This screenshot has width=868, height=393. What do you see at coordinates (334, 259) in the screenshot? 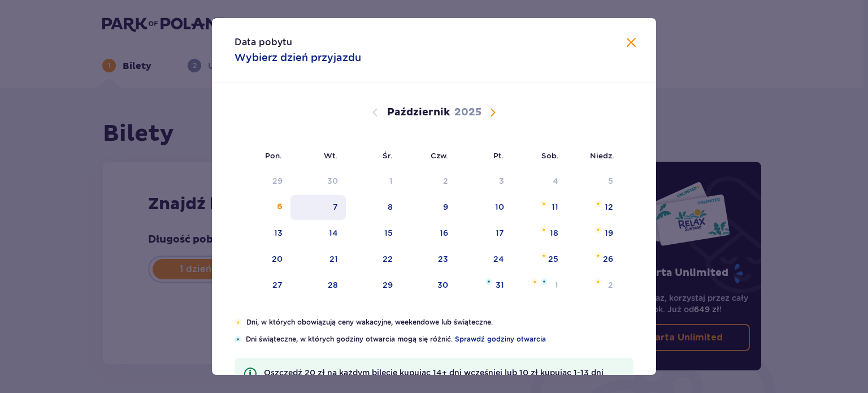
I see `div: 21` at bounding box center [334, 259].